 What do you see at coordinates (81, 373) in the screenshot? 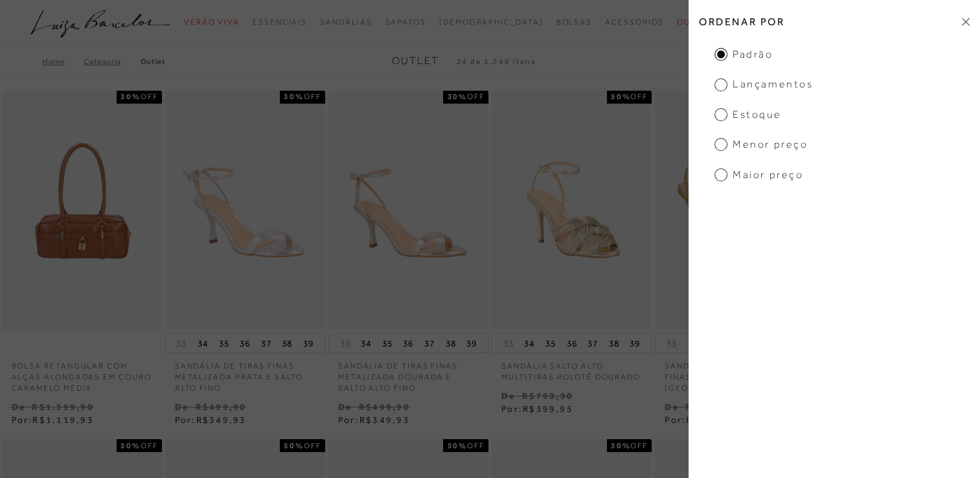
I see `a: BOLSA RETANGULAR COM ALÇAS ALONGADAS EM COURO CARAMELO MÉDIA` at bounding box center [81, 373].